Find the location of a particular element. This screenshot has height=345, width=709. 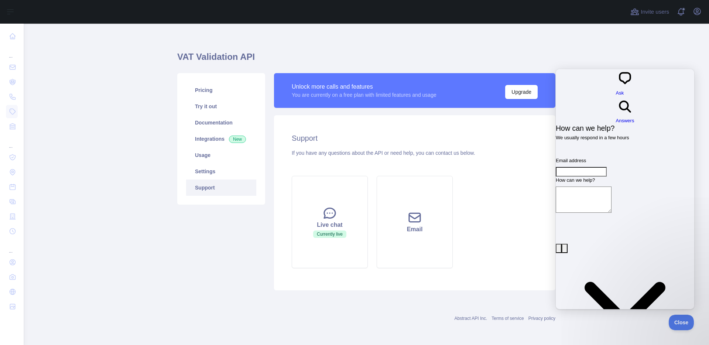

button: Invite users is located at coordinates (649, 12).